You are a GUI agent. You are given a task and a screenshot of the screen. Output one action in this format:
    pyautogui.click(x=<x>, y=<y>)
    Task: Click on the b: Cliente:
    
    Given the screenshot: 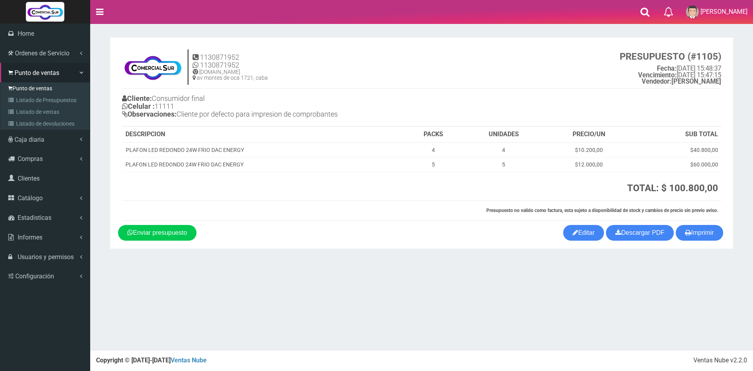 What is the action you would take?
    pyautogui.click(x=137, y=98)
    